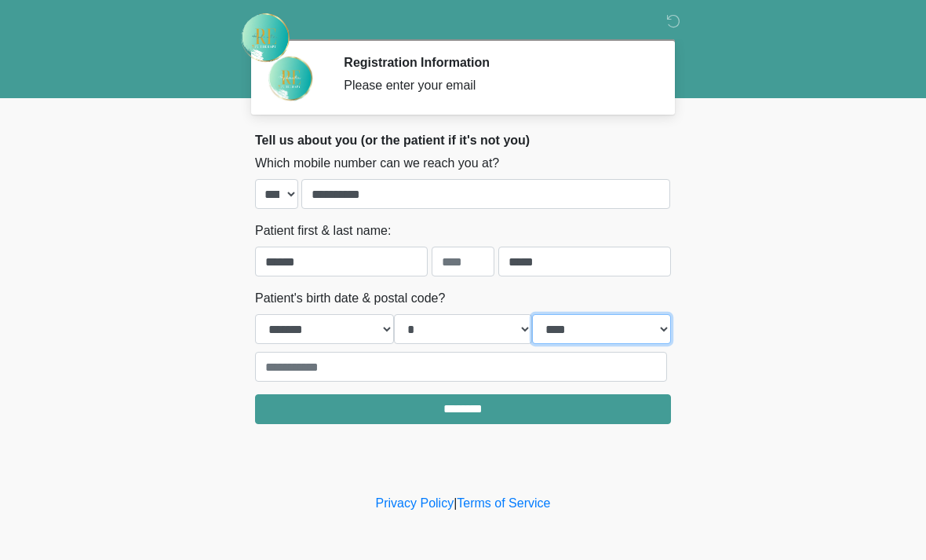  What do you see at coordinates (265, 37) in the screenshot?
I see `img: Rehydrate Aesthetics & Wellness Logo` at bounding box center [265, 37].